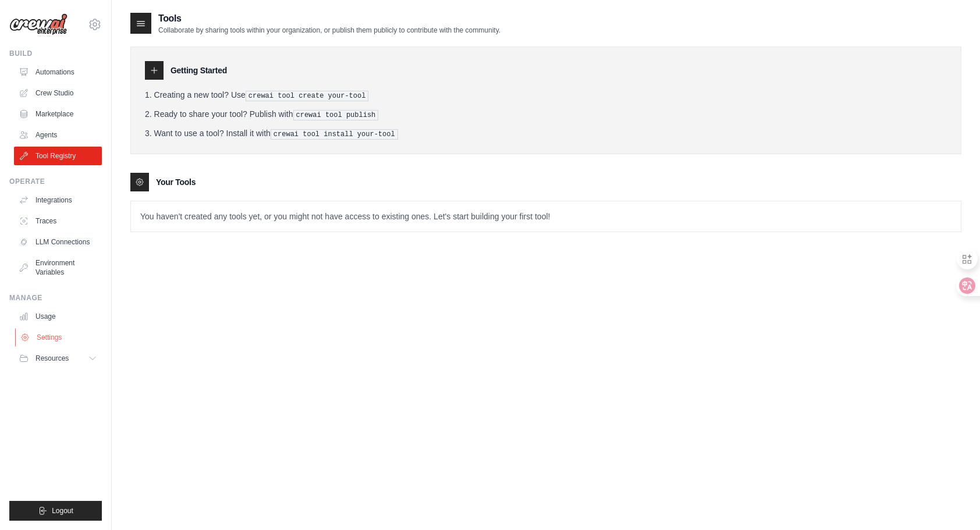  What do you see at coordinates (329, 30) in the screenshot?
I see `p: Collaborate by sharing tools within your organization, or publish them publicly to contribute wit...` at bounding box center [329, 30].